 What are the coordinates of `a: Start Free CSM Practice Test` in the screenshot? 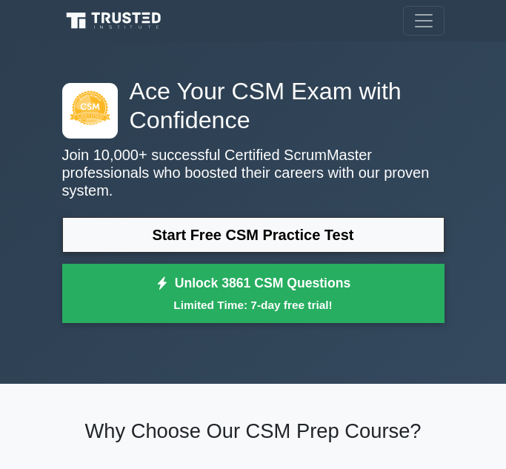 It's located at (253, 235).